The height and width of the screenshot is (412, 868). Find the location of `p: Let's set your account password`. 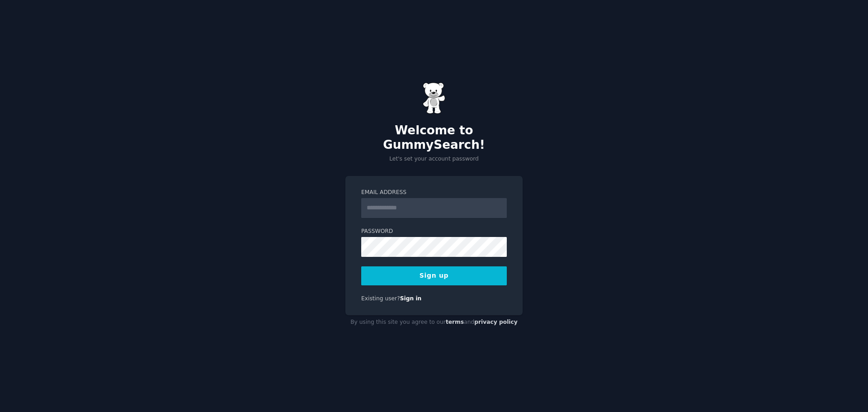

p: Let's set your account password is located at coordinates (434, 159).